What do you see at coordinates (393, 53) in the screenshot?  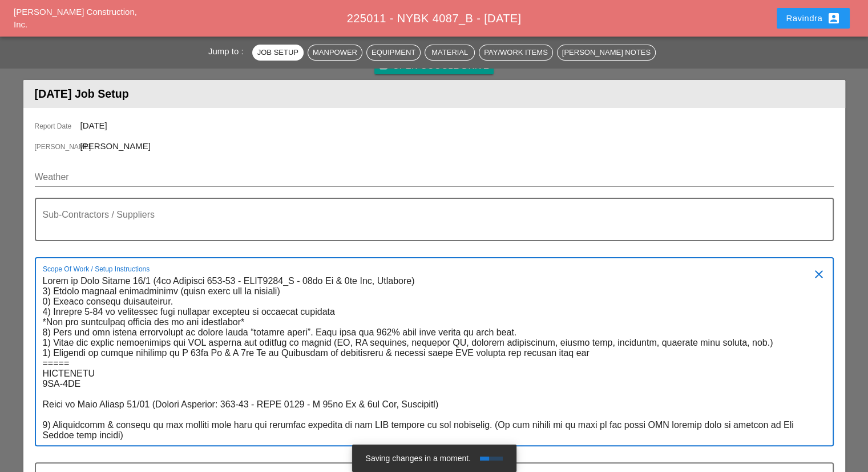 I see `button: Equipment` at bounding box center [393, 53].